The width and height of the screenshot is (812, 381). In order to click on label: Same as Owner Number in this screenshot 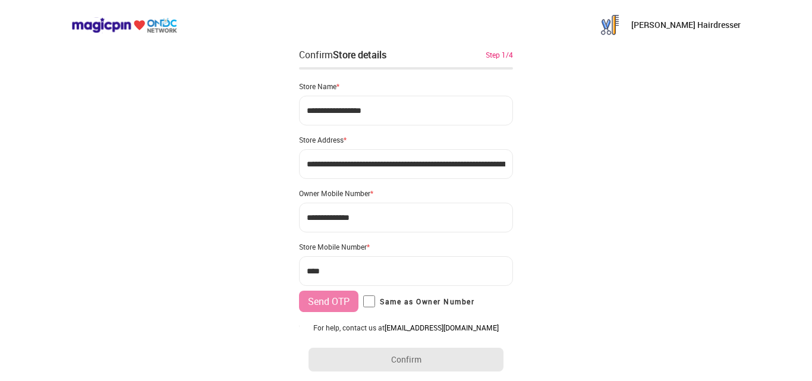, I will do `click(418, 301)`.